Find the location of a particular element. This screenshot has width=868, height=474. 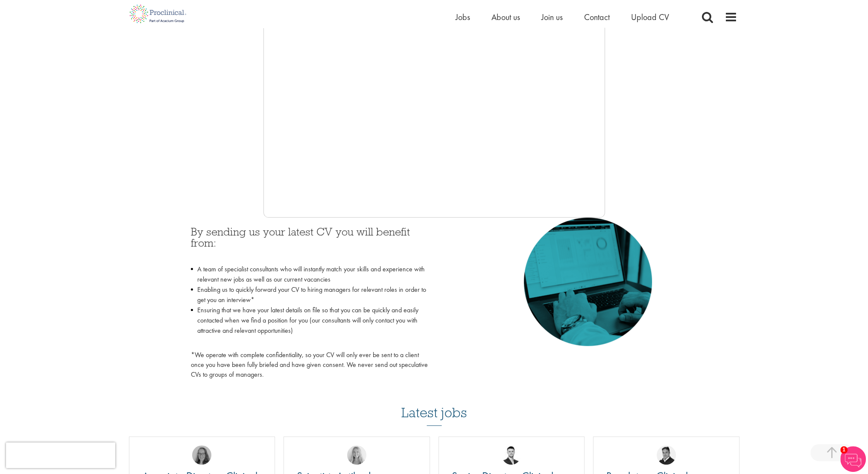

a: Upload CV is located at coordinates (650, 17).